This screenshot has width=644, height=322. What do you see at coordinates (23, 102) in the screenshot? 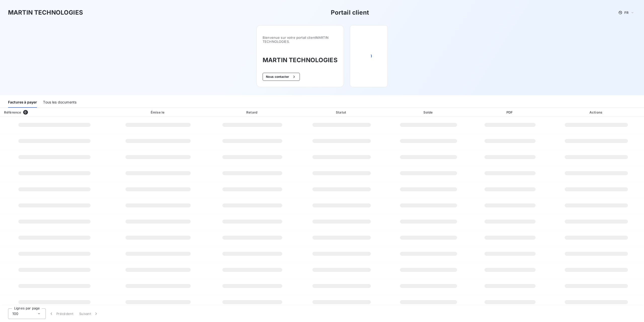
I see `div: Factures à payer` at bounding box center [23, 102].